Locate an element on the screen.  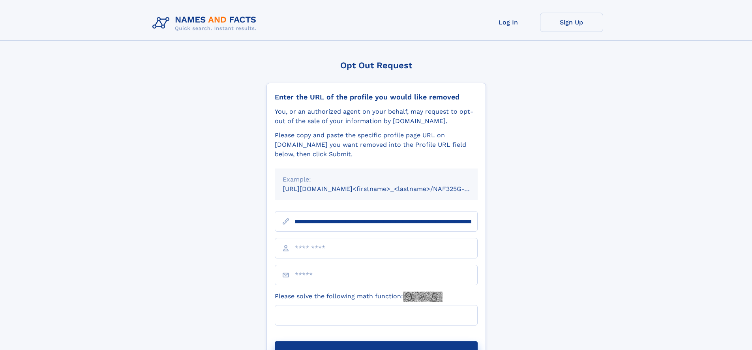
label: Please solve the following math function: is located at coordinates (358, 297).